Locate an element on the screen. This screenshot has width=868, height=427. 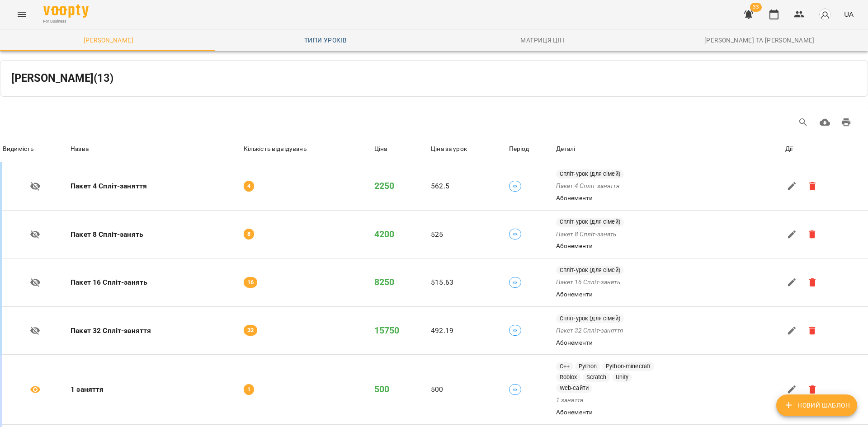
span: Ви впевнені, що хочете видалити 1 заняття? is located at coordinates (812, 389).